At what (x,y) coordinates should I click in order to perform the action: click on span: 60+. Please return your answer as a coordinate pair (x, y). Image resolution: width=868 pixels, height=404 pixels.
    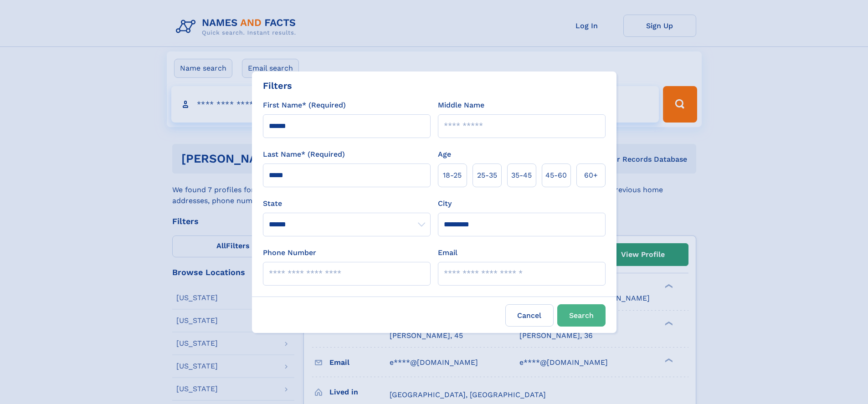
    Looking at the image, I should click on (591, 176).